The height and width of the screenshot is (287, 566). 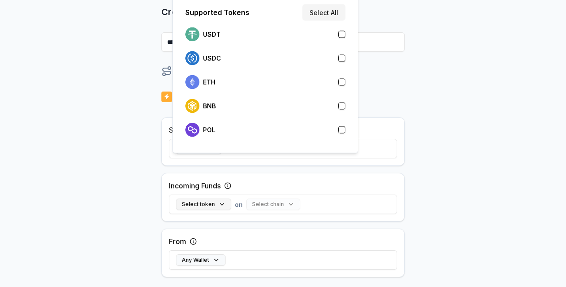 I want to click on label: From, so click(x=177, y=241).